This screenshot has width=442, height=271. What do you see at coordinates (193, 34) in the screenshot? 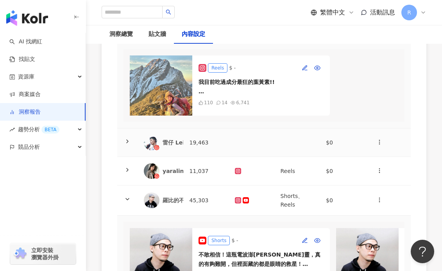
I see `div: 內容設定` at bounding box center [193, 34].